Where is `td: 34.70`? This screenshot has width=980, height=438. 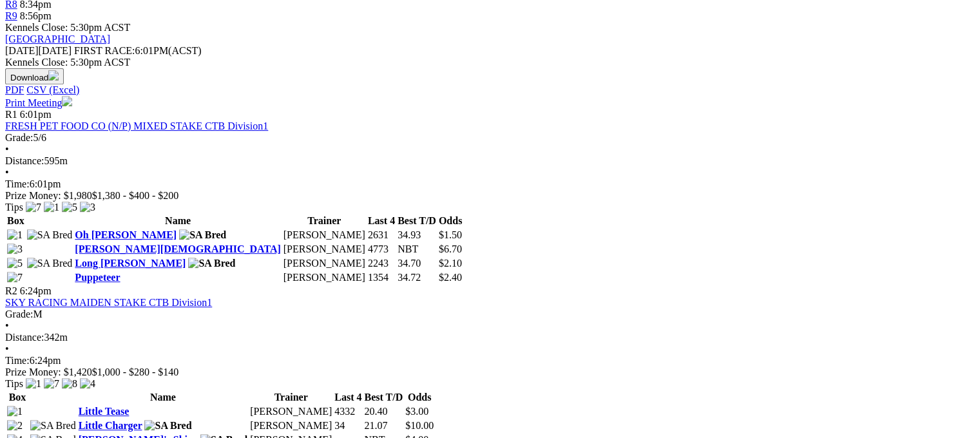 td: 34.70 is located at coordinates (417, 263).